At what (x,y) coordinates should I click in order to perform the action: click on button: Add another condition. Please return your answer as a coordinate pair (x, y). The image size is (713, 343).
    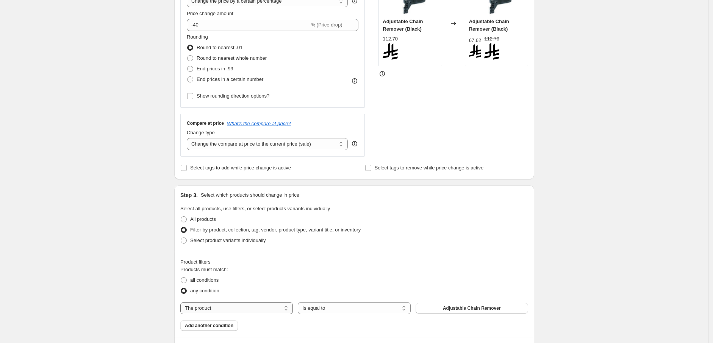
    Looking at the image, I should click on (209, 326).